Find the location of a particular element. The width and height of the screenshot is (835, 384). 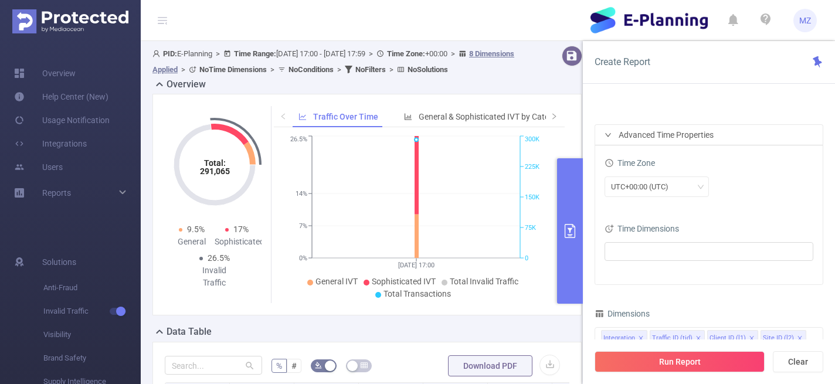

span: Total Transactions is located at coordinates (417, 294).